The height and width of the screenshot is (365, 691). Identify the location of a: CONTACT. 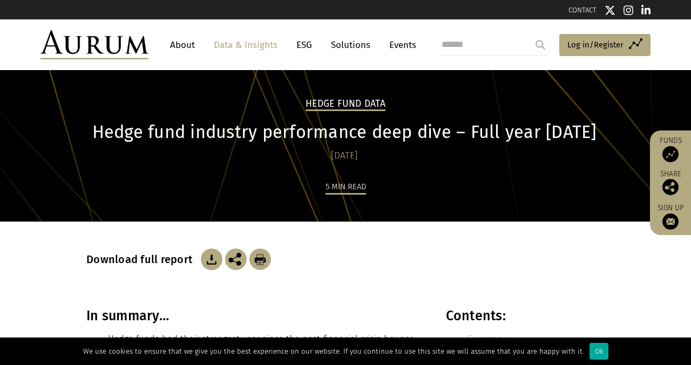
(582, 10).